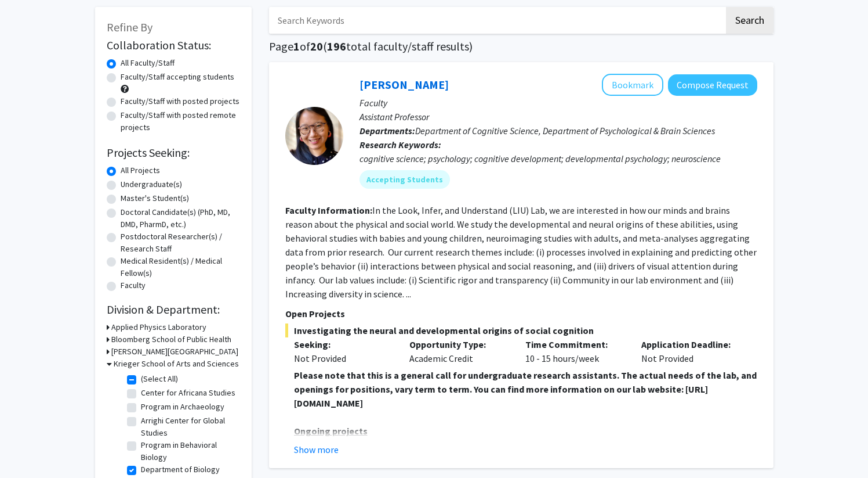  What do you see at coordinates (316, 46) in the screenshot?
I see `span: 20` at bounding box center [316, 46].